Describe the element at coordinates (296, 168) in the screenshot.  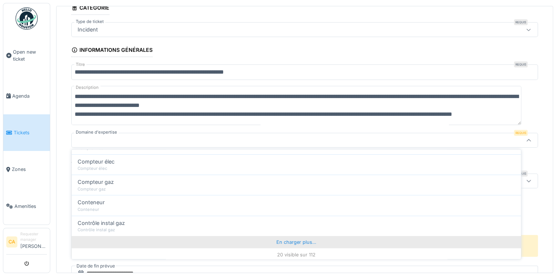
I see `div: Compteur élec` at that location.